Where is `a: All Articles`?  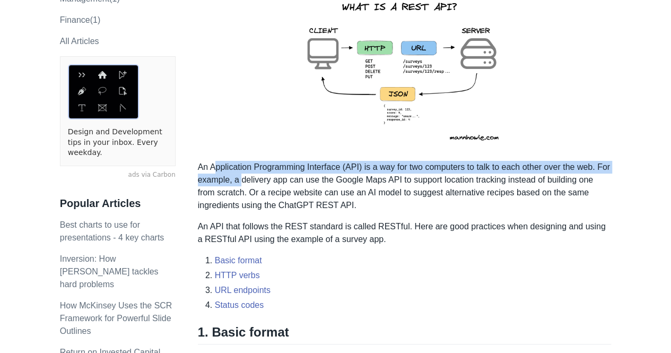 a: All Articles is located at coordinates (80, 41).